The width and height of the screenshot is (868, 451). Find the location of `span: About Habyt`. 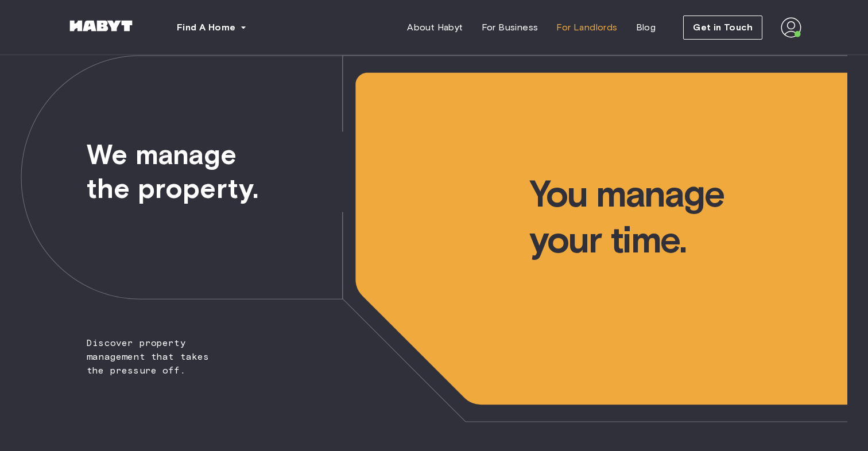

span: About Habyt is located at coordinates (434, 27).